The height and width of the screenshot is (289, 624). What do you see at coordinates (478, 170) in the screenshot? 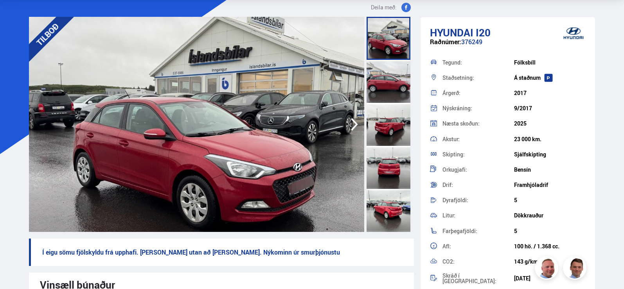
I see `div: Orkugjafi:` at bounding box center [478, 170].